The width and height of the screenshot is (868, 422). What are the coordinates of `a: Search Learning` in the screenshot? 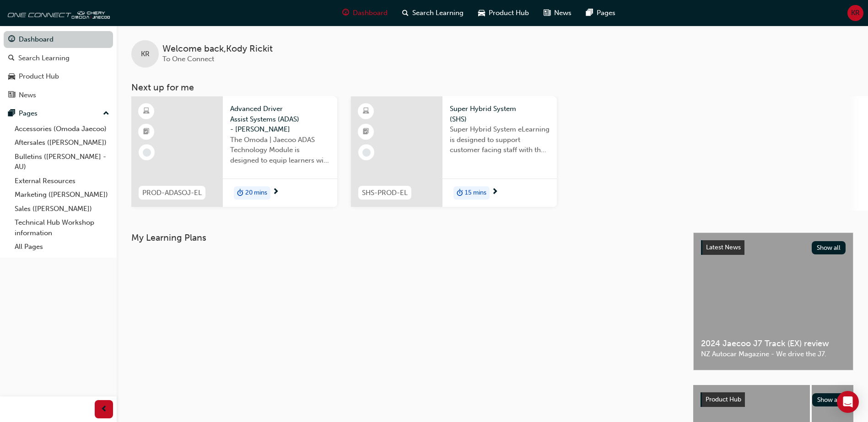 It's located at (58, 58).